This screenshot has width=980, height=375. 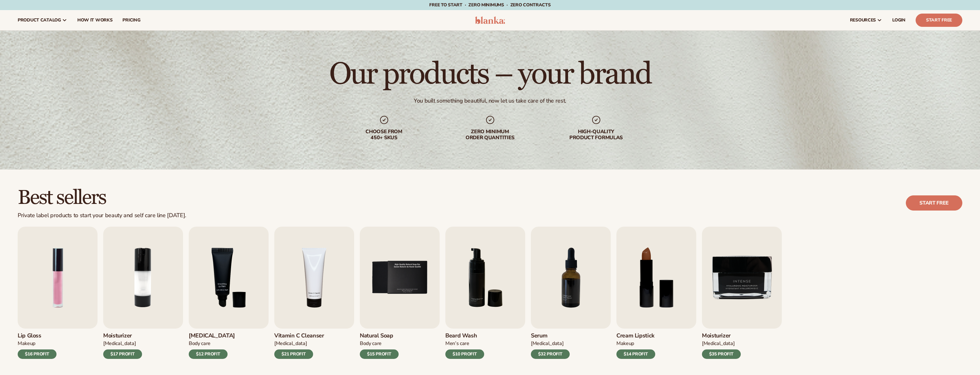 I want to click on div: $21 PROFIT, so click(x=293, y=354).